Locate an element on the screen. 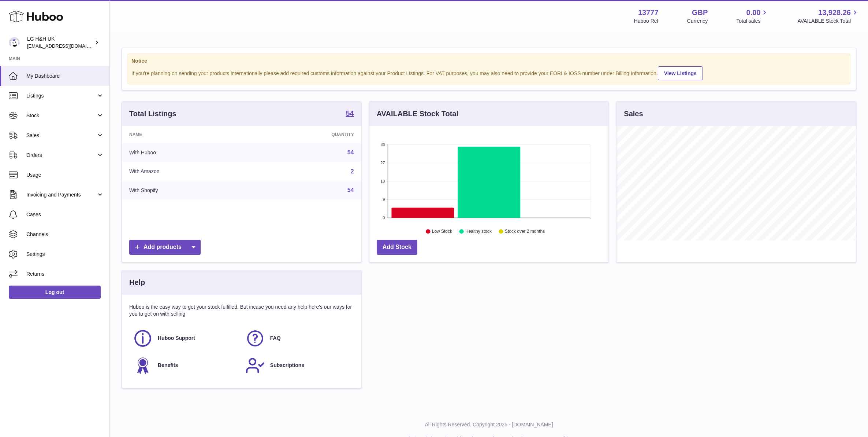  td: With Shopify is located at coordinates (188, 190).